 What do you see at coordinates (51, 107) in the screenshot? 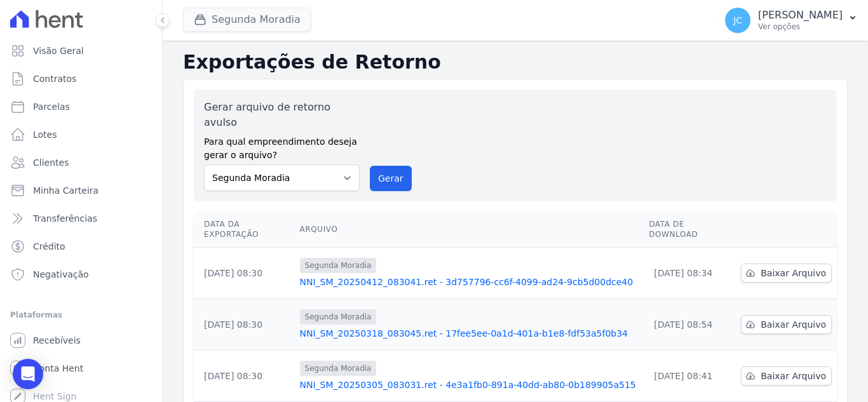
I see `span: Parcelas` at bounding box center [51, 107].